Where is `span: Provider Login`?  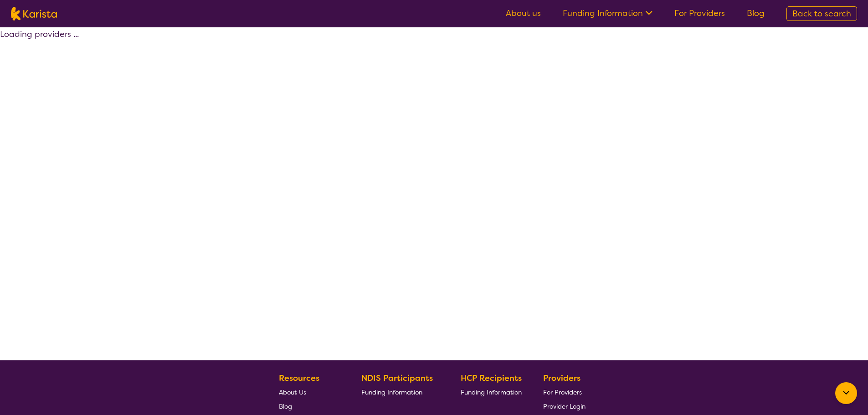 span: Provider Login is located at coordinates (564, 406).